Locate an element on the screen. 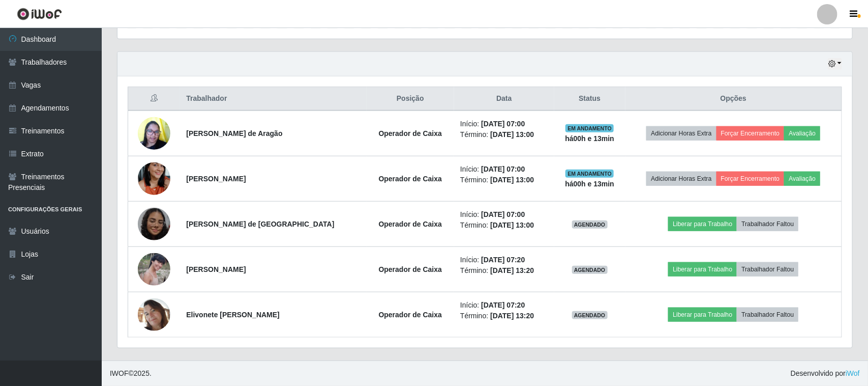 The width and height of the screenshot is (868, 386). img: 1742135666821.jpeg is located at coordinates (154, 224).